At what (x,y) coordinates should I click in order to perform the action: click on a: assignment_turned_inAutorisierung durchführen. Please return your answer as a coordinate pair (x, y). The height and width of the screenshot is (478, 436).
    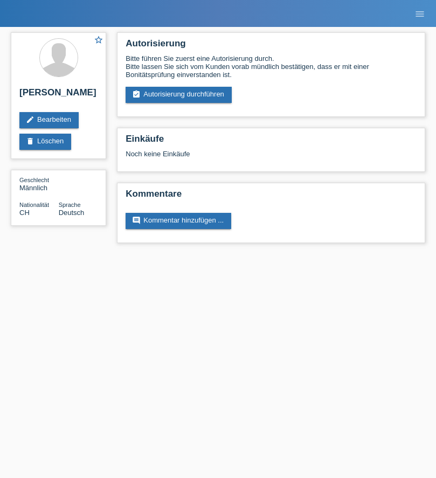
    Looking at the image, I should click on (178, 95).